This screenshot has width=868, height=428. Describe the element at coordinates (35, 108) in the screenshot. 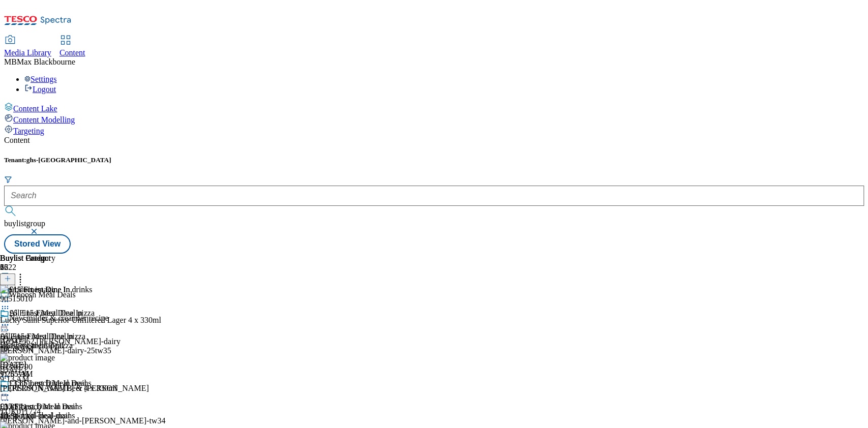

I see `span: Content Lake` at that location.